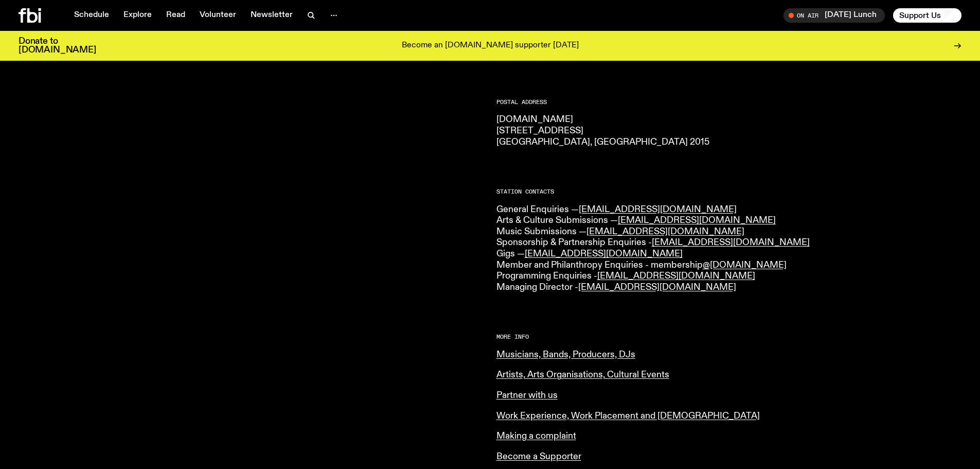  Describe the element at coordinates (729, 102) in the screenshot. I see `h2: Postal Address` at that location.